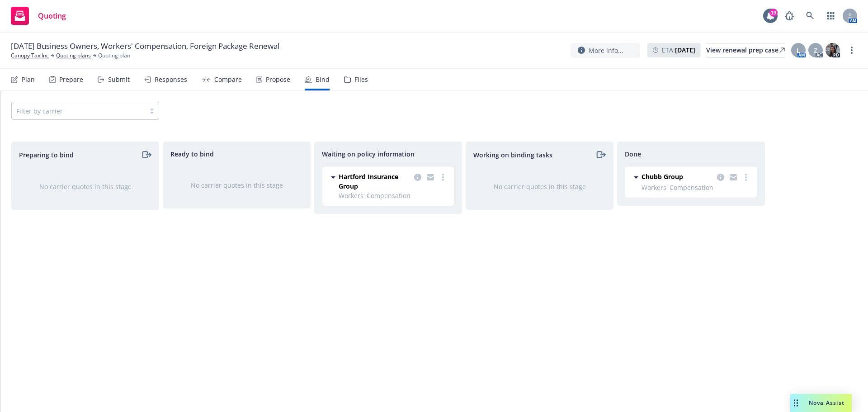 This screenshot has width=868, height=412. I want to click on span: Preparing to bind, so click(46, 155).